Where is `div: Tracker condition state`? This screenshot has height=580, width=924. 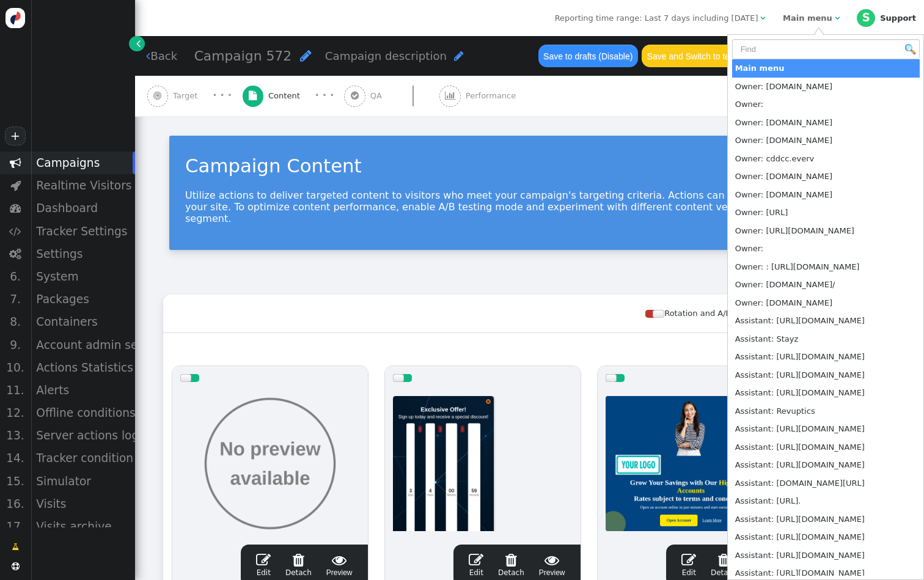 div: Tracker condition state is located at coordinates (82, 458).